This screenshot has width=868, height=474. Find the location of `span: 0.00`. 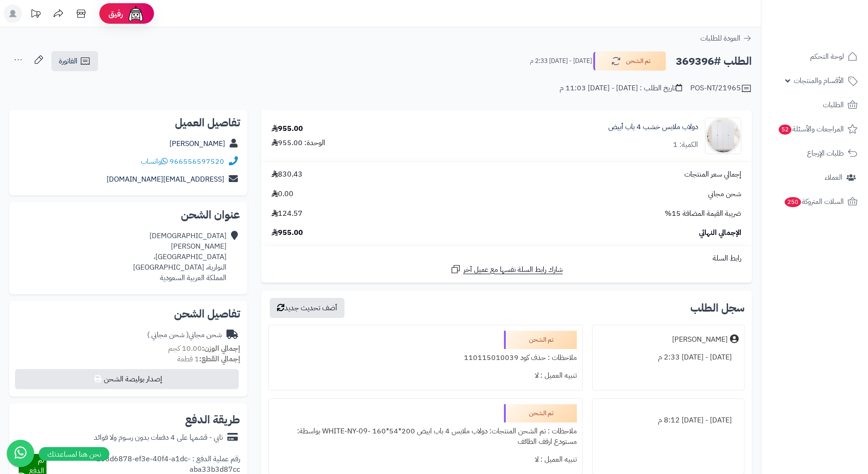

span: 0.00 is located at coordinates (282, 194).